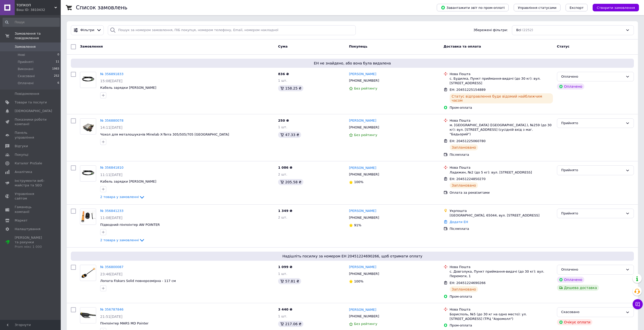 The width and height of the screenshot is (644, 330). What do you see at coordinates (285, 267) in the screenshot?
I see `span: 1 099 ₴` at bounding box center [285, 267].